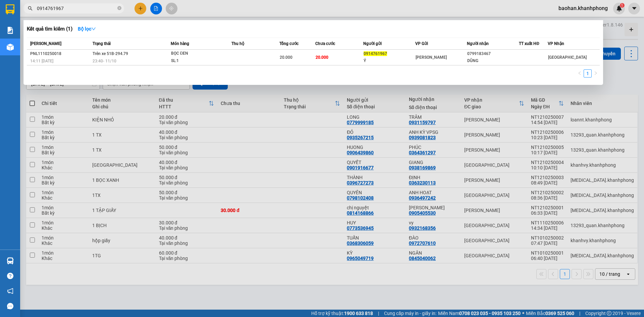 This screenshot has width=644, height=317. Describe the element at coordinates (529, 43) in the screenshot. I see `span: TT xuất HĐ` at that location.